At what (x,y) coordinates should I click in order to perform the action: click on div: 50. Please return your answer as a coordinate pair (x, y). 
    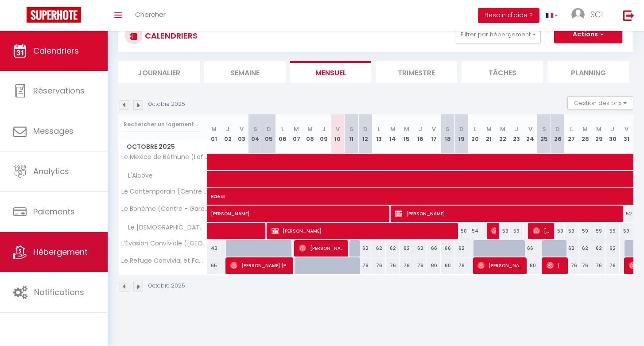
    Looking at the image, I should click on (461, 230).